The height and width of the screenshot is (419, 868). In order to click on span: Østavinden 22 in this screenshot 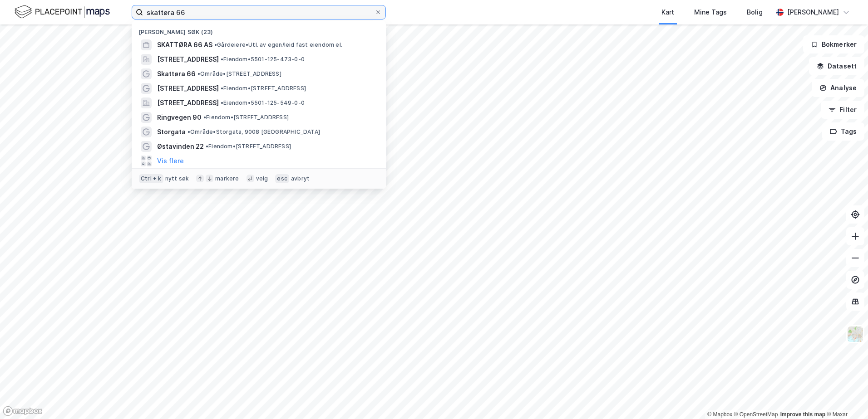, I will do `click(180, 146)`.